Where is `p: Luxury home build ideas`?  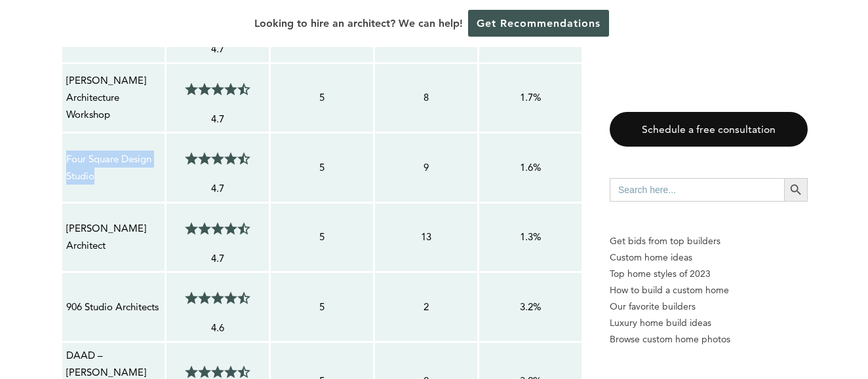 p: Luxury home build ideas is located at coordinates (709, 323).